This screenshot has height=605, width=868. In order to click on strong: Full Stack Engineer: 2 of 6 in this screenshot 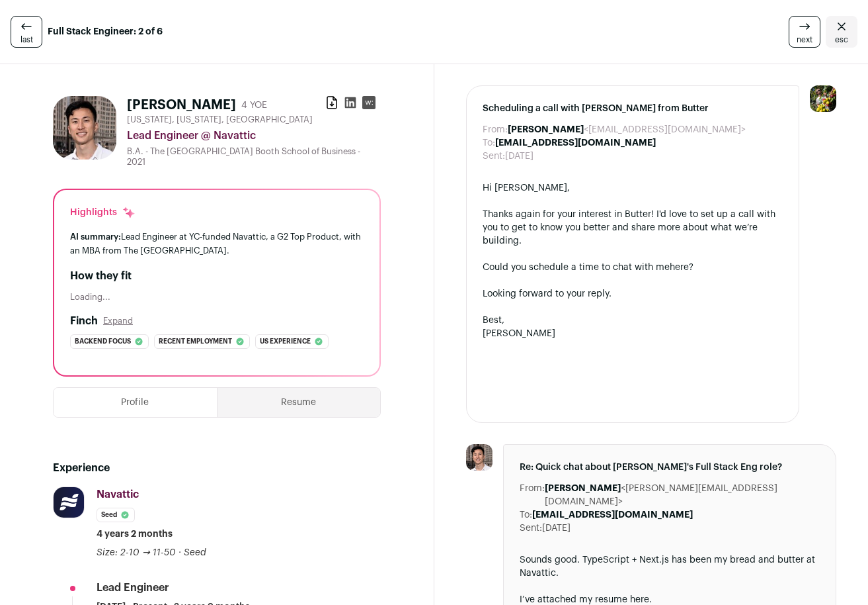, I will do `click(105, 32)`.